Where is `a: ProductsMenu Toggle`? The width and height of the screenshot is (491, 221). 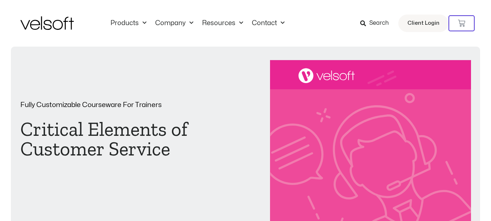 a: ProductsMenu Toggle is located at coordinates (128, 23).